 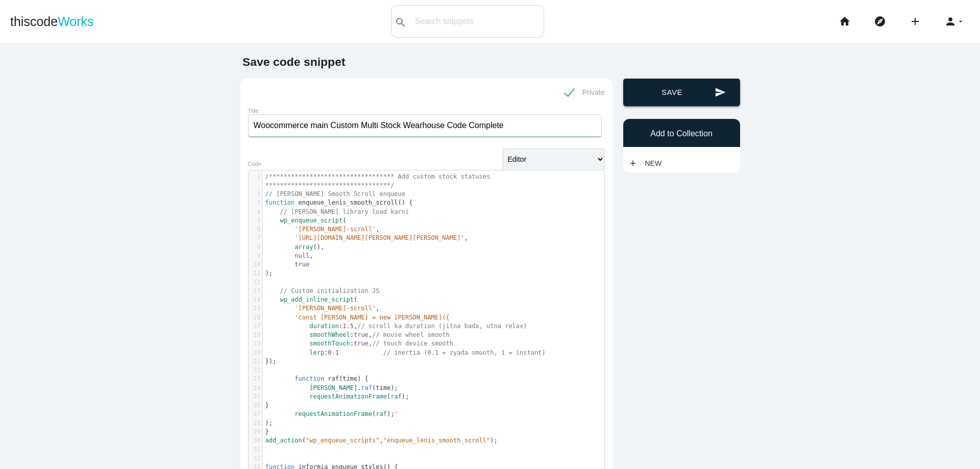 I want to click on b: Save code snippet, so click(x=294, y=62).